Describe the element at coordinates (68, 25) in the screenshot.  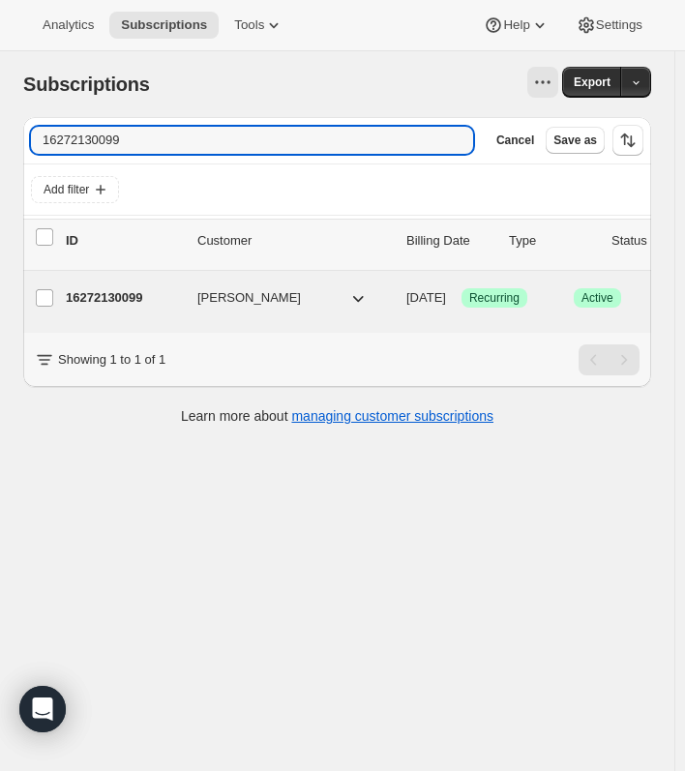
I see `button: Analytics` at that location.